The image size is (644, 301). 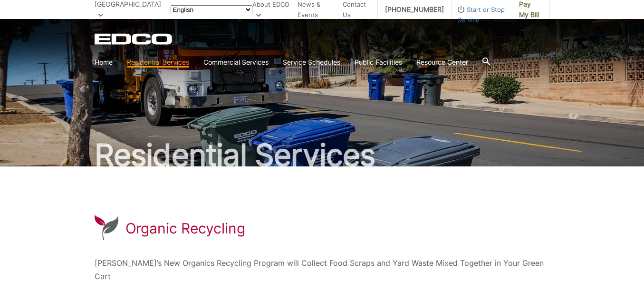 What do you see at coordinates (378, 62) in the screenshot?
I see `a: Public Facilities` at bounding box center [378, 62].